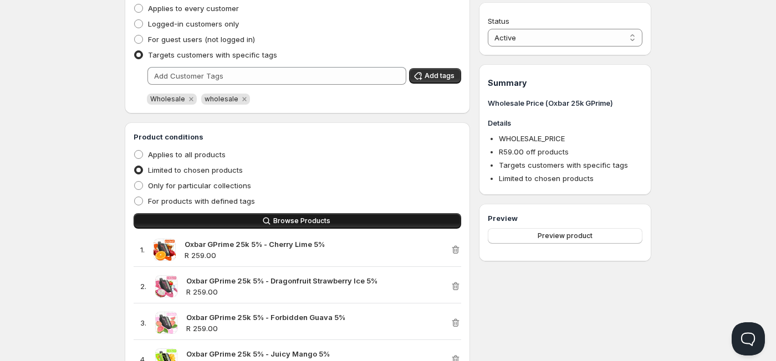 The width and height of the screenshot is (776, 361). I want to click on input: Add Customer Tags, so click(277, 76).